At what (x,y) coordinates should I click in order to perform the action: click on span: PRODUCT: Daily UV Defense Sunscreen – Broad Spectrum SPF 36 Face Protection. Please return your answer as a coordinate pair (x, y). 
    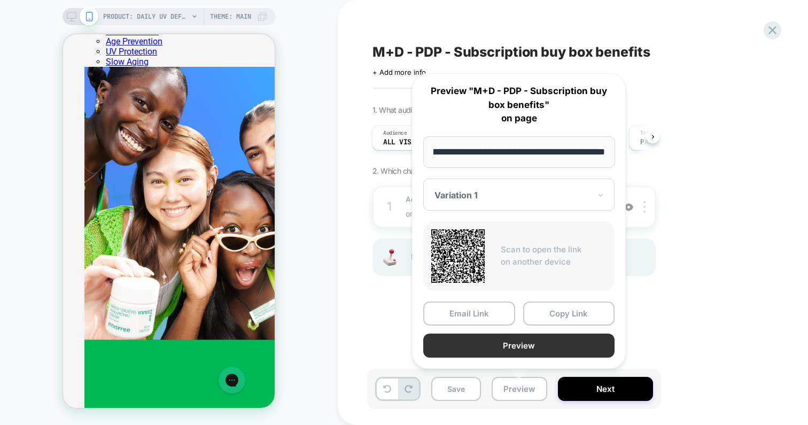
    Looking at the image, I should click on (146, 17).